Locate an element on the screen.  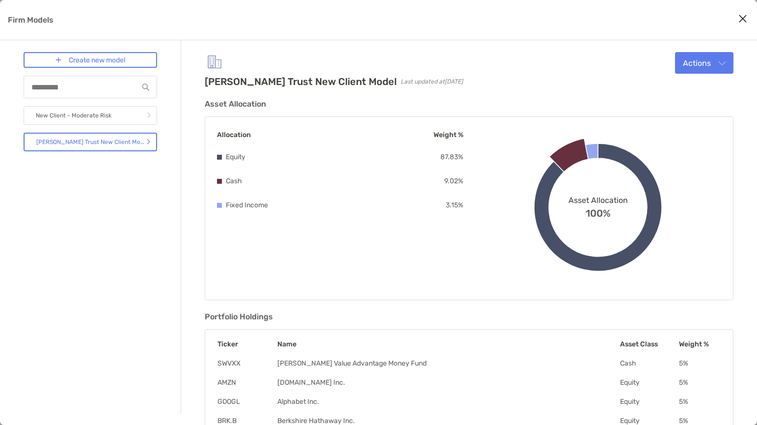
img: input icon is located at coordinates (146, 87).